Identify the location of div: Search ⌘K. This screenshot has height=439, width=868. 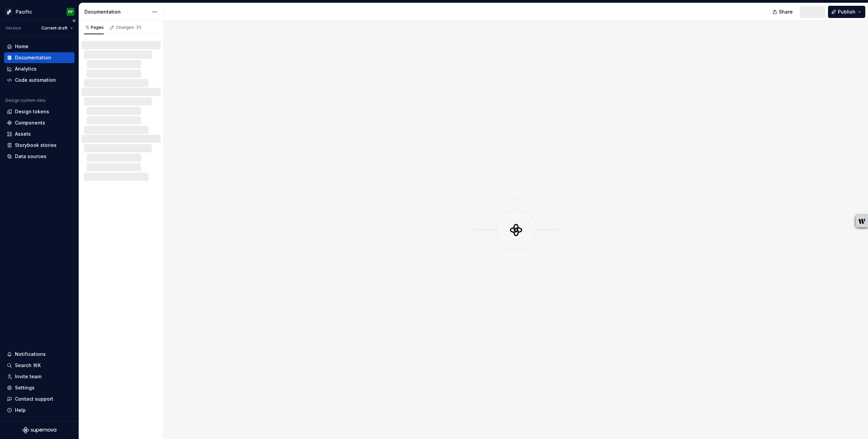
(28, 365).